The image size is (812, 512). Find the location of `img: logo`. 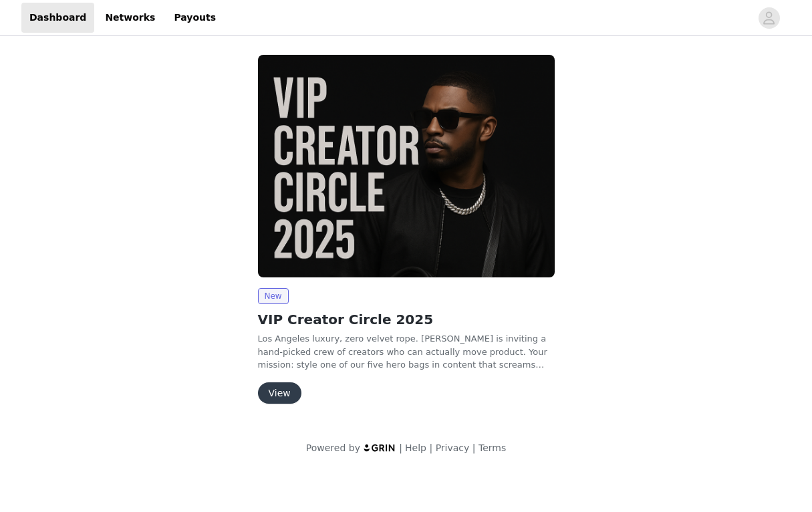

img: logo is located at coordinates (379, 447).